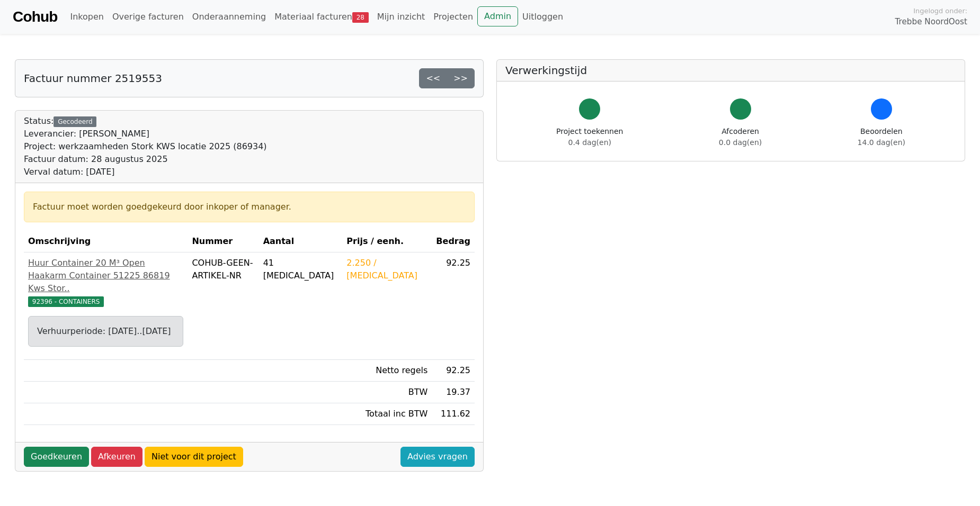 This screenshot has height=506, width=980. Describe the element at coordinates (387, 241) in the screenshot. I see `th: Prijs / eenh.` at that location.